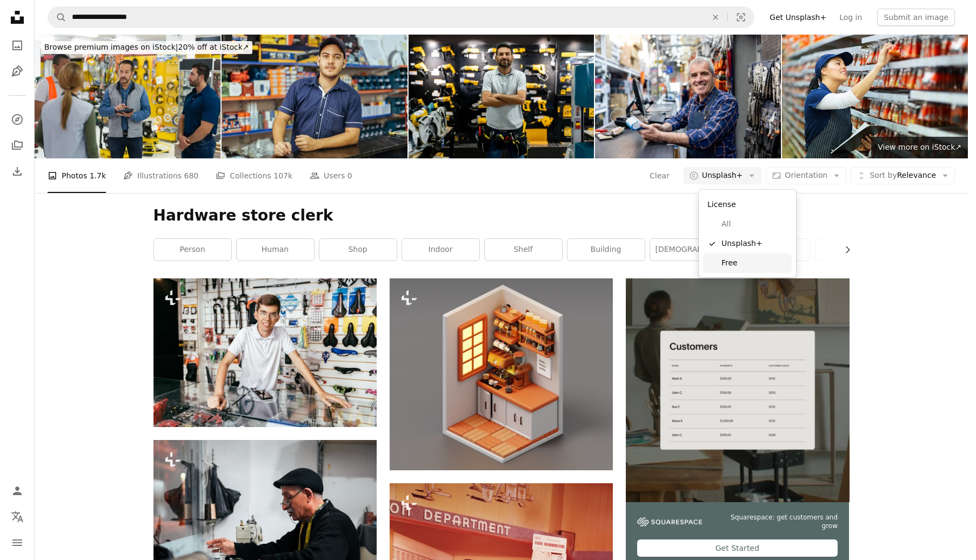 Image resolution: width=976 pixels, height=560 pixels. What do you see at coordinates (805, 175) in the screenshot?
I see `button: Orientation` at bounding box center [805, 175].